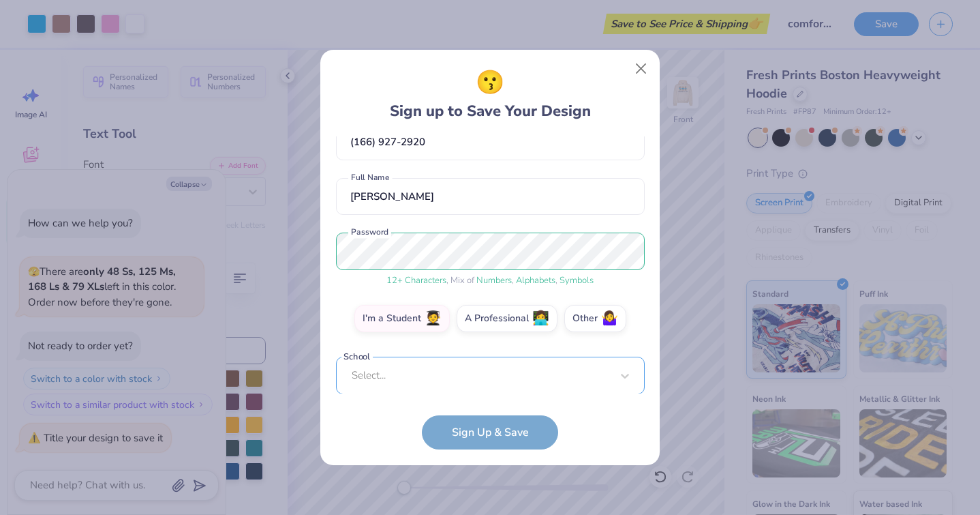 The image size is (980, 515). Describe the element at coordinates (416, 280) in the screenshot. I see `span: 12 + Characters` at that location.